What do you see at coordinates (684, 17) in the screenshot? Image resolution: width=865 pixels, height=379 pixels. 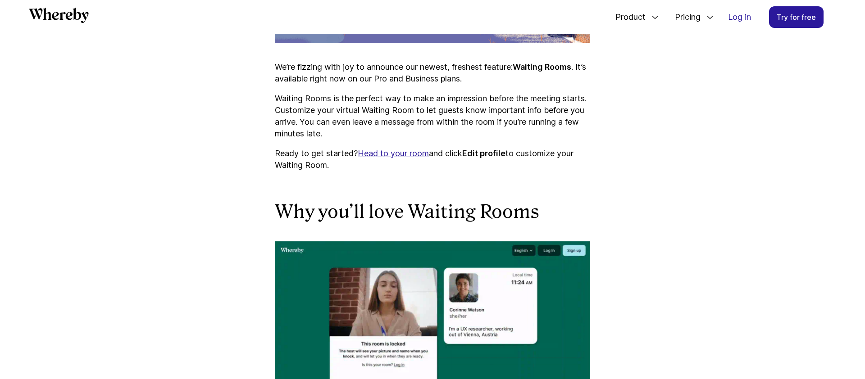 I see `span: Pricing` at bounding box center [684, 17].